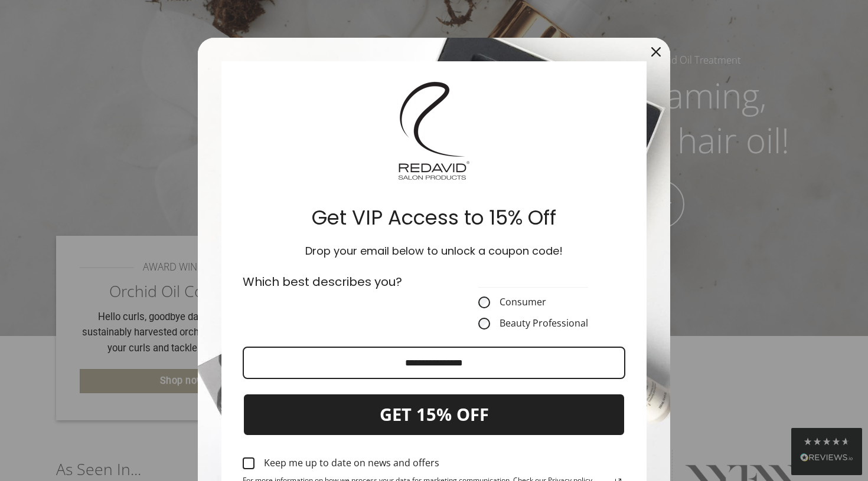  What do you see at coordinates (434, 415) in the screenshot?
I see `button: GET 15% OFF` at bounding box center [434, 415].